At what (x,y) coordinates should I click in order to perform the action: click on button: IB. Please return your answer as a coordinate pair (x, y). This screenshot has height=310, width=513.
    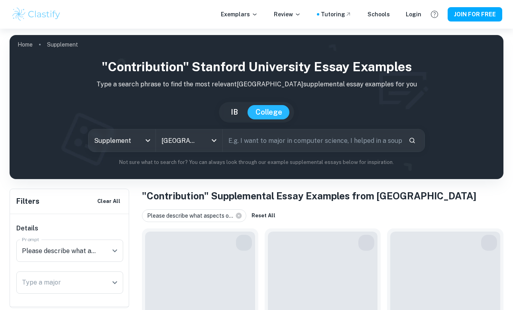
    Looking at the image, I should click on (234, 112).